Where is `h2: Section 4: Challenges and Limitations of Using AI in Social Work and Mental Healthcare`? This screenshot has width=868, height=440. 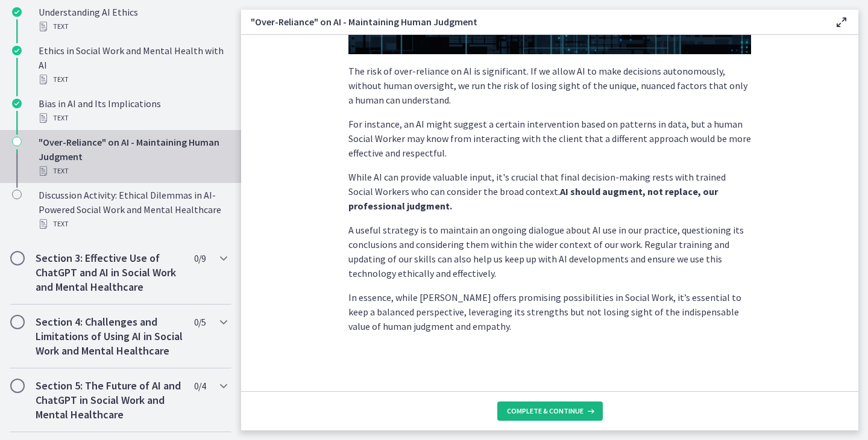 h2: Section 4: Challenges and Limitations of Using AI in Social Work and Mental Healthcare is located at coordinates (109, 337).